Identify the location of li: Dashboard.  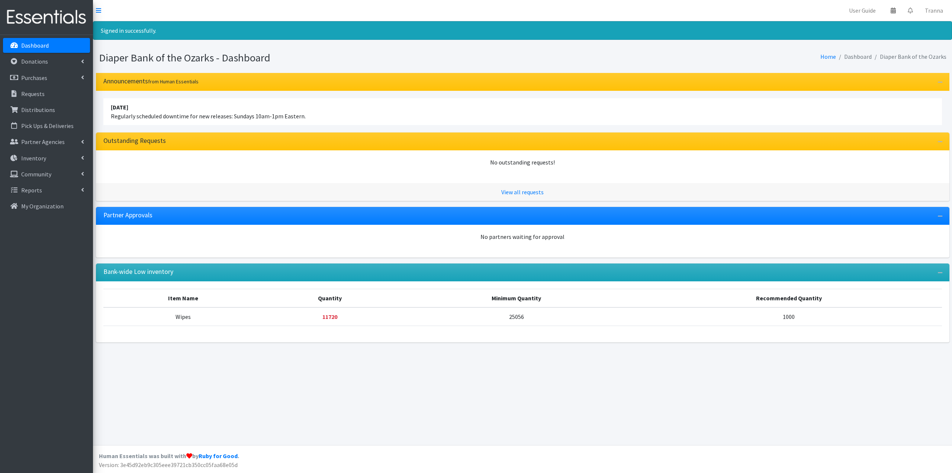
(854, 57).